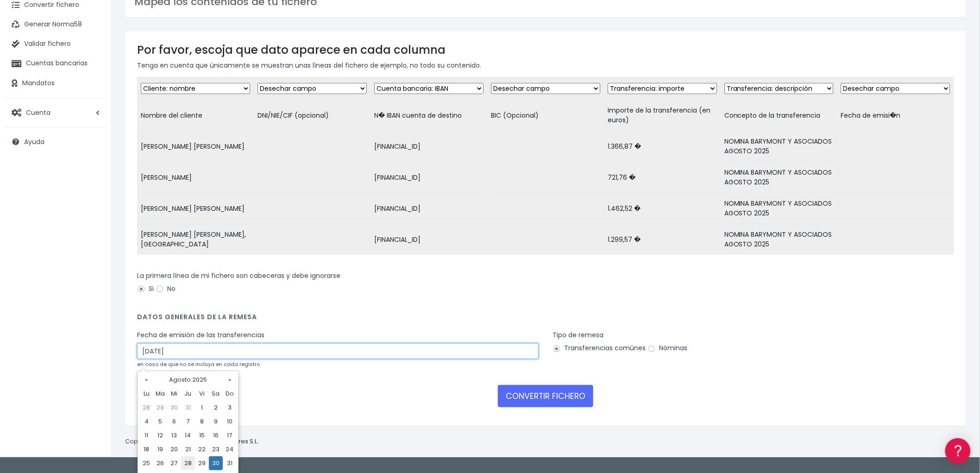  What do you see at coordinates (895, 115) in the screenshot?
I see `td: Fecha de emisi�n` at bounding box center [895, 115].